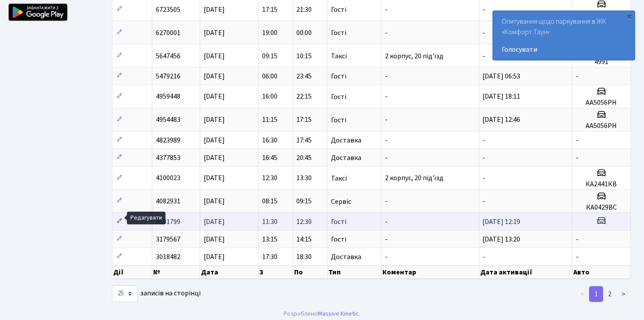  What do you see at coordinates (601, 272) in the screenshot?
I see `th: Авто` at bounding box center [601, 272].